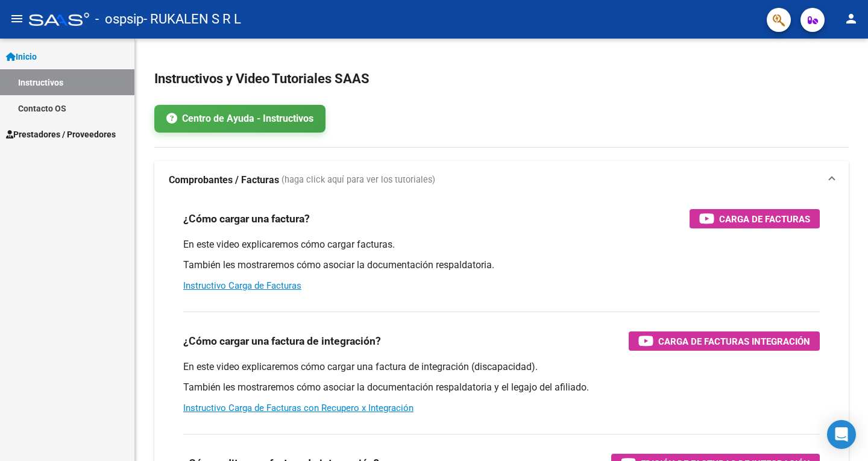 The height and width of the screenshot is (461, 868). What do you see at coordinates (764, 219) in the screenshot?
I see `span: Carga de Facturas` at bounding box center [764, 219].